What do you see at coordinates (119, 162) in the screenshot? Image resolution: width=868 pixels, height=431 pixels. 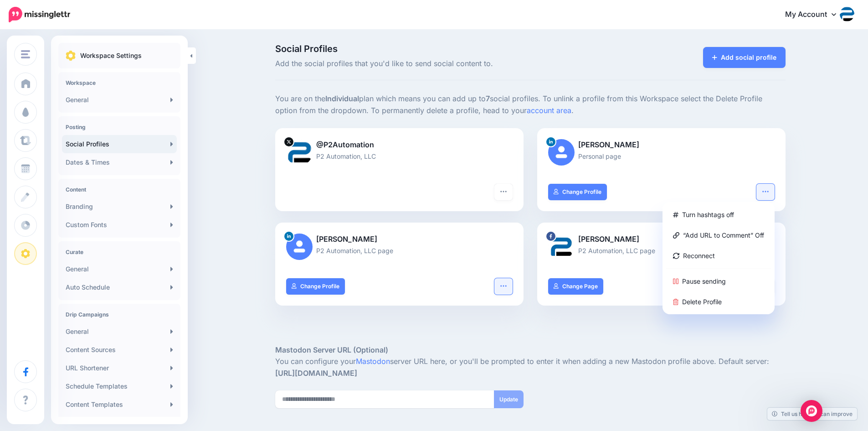 I see `a: Dates & Times` at bounding box center [119, 162].